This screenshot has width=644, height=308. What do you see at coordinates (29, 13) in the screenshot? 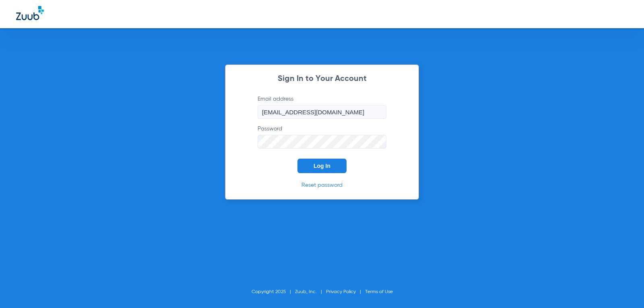
I see `img: Zuub Logo` at bounding box center [29, 13].